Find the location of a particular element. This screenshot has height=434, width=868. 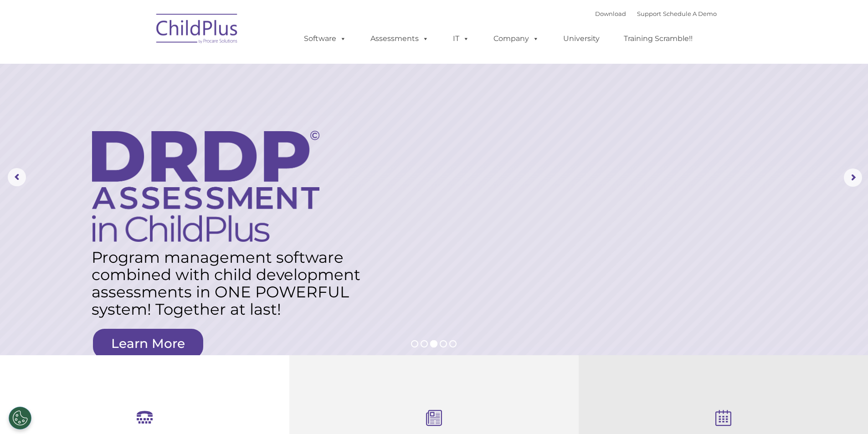

a: Software is located at coordinates (325, 39).